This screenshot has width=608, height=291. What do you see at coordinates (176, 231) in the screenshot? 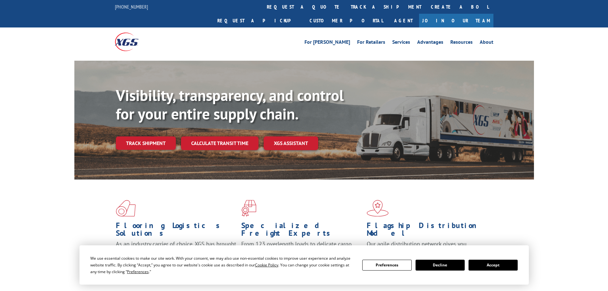
I see `h1: Flooring Logistics Solutions` at bounding box center [176, 231].